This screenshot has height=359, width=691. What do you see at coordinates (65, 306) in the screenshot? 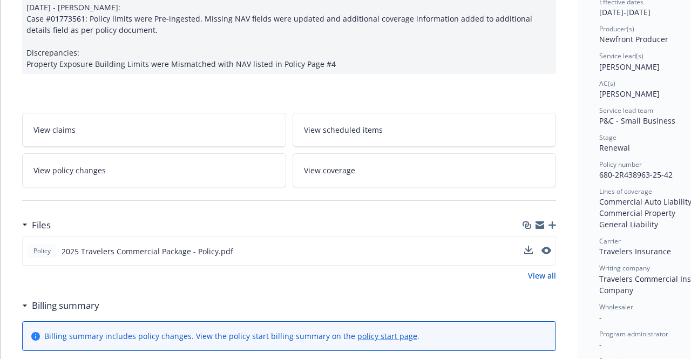
I see `h3: Billing summary` at bounding box center [65, 306].